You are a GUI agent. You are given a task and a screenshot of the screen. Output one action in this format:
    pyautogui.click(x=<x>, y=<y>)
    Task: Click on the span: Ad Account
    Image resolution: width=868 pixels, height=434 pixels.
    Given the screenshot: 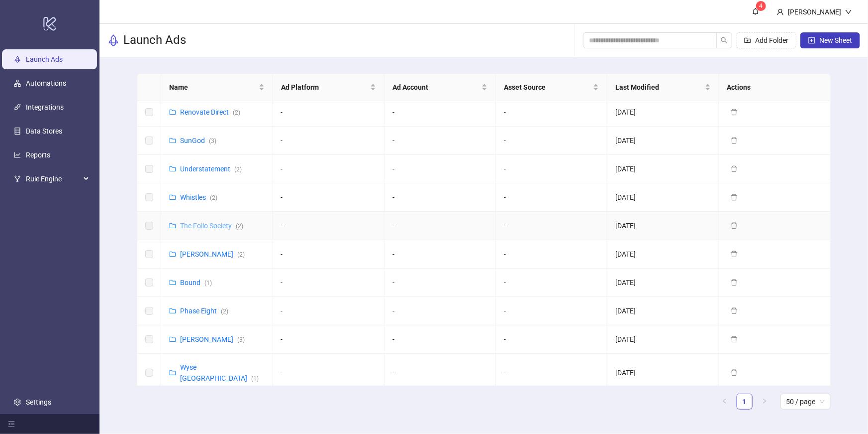 What is the action you would take?
    pyautogui.click(x=435, y=87)
    